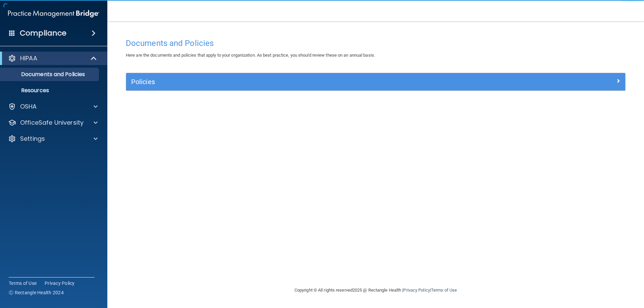  I want to click on h4: Compliance, so click(43, 33).